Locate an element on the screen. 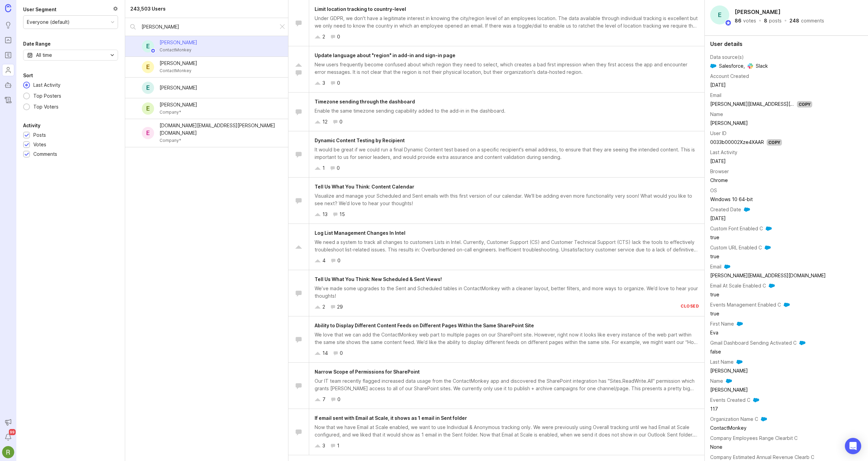 This screenshot has height=461, width=868. div: 86 is located at coordinates (738, 20).